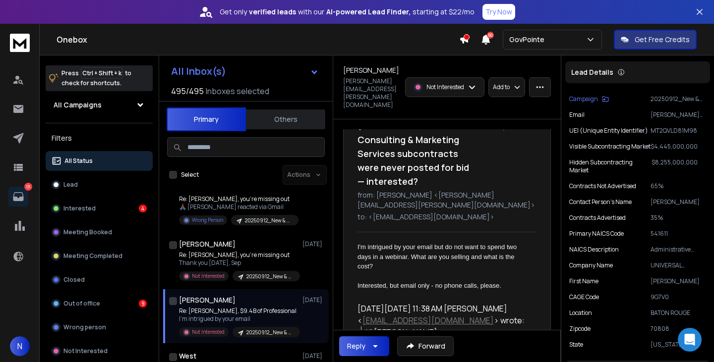 The height and width of the screenshot is (362, 714). I want to click on p: Not Interested, so click(208, 332).